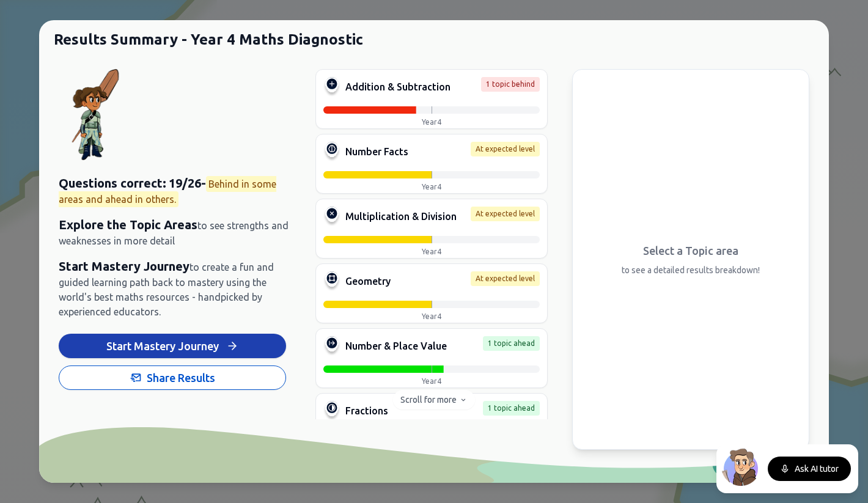 The height and width of the screenshot is (503, 868). I want to click on span: to create a fun and guided learning path back to mastery using the world's best maths resources -..., so click(166, 289).